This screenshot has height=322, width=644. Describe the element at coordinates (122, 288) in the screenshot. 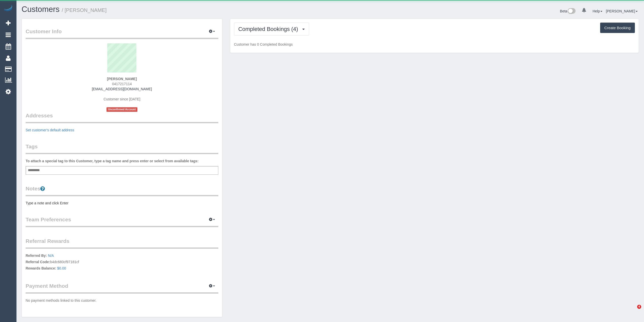

I see `legend: Payment Method` at that location.